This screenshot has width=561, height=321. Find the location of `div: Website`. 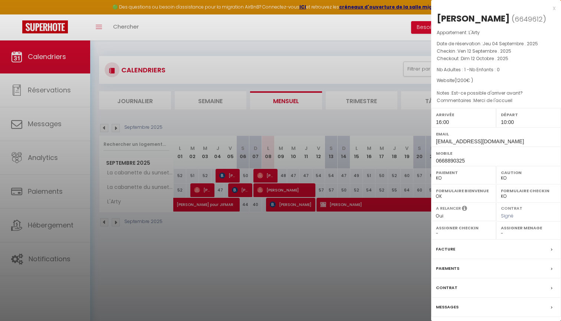

div: Website is located at coordinates (496, 81).